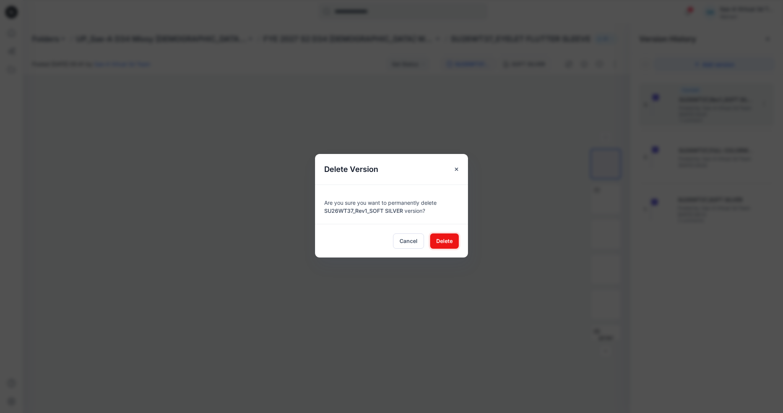  What do you see at coordinates (364, 211) in the screenshot?
I see `span: SU26WT37_Rev1_SOFT SILVER` at bounding box center [364, 211].